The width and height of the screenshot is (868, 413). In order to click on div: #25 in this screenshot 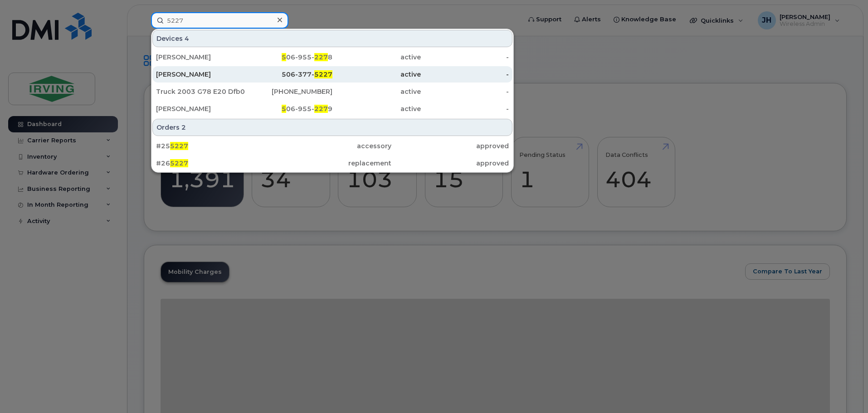, I will do `click(215, 146)`.